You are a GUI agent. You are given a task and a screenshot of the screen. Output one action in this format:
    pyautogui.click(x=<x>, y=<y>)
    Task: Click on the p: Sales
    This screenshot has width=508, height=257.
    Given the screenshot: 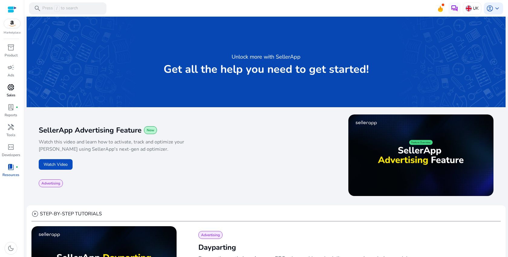 What is the action you would take?
    pyautogui.click(x=11, y=95)
    